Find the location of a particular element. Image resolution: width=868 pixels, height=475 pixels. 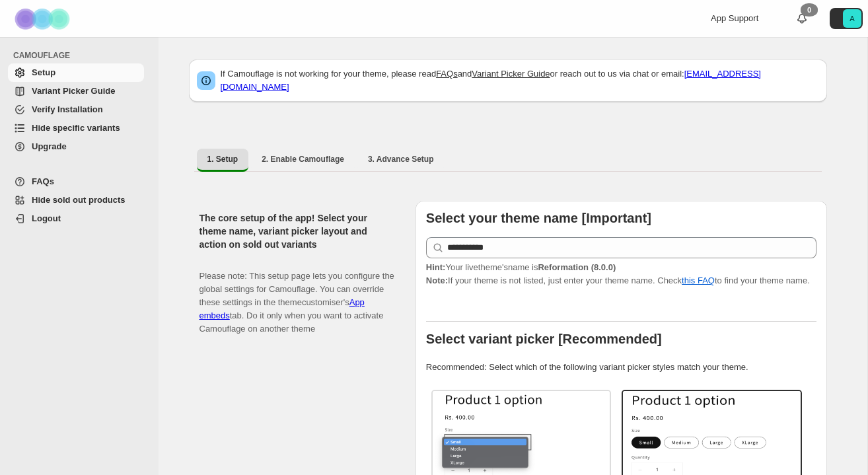

p: If Camouflage is not working for your theme, please read and or reach out to us via chat or email: is located at coordinates (520, 81).